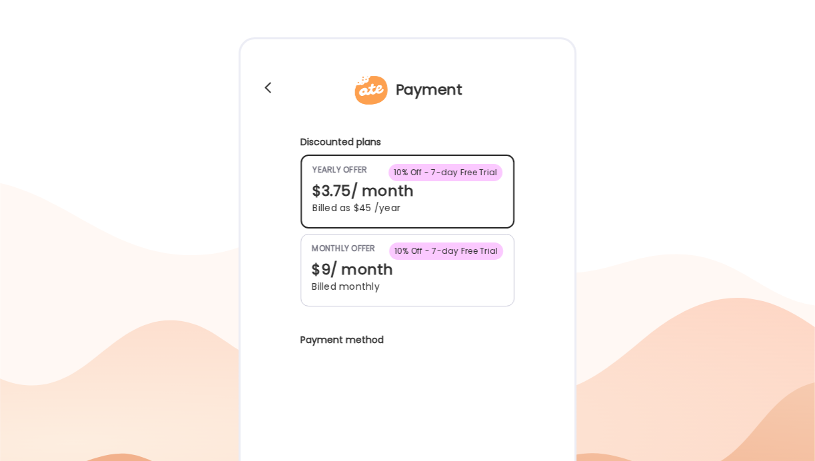 This screenshot has height=461, width=815. I want to click on div: $9, so click(407, 270).